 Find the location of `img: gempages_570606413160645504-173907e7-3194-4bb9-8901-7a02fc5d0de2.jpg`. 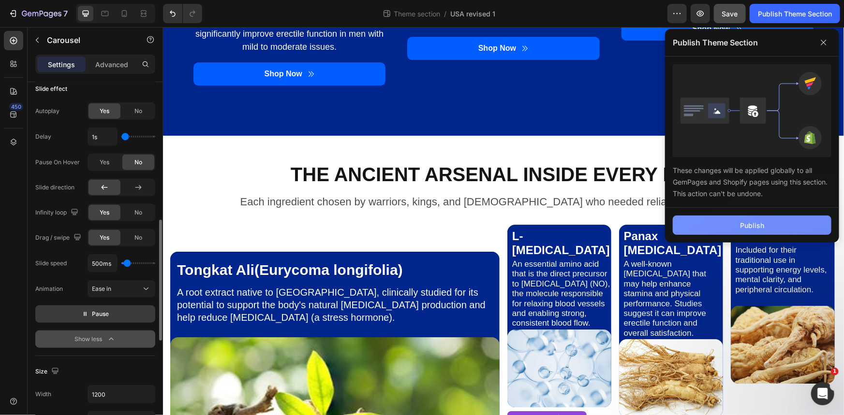

img: gempages_570606413160645504-173907e7-3194-4bb9-8901-7a02fc5d0de2.jpg is located at coordinates (508, 351).